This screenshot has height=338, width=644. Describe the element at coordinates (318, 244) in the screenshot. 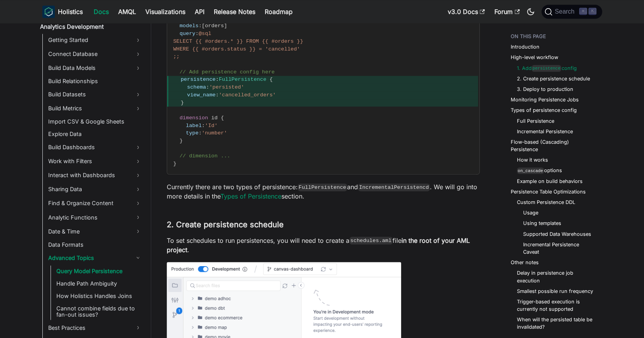

I see `strong: in the root of your AML project` at that location.